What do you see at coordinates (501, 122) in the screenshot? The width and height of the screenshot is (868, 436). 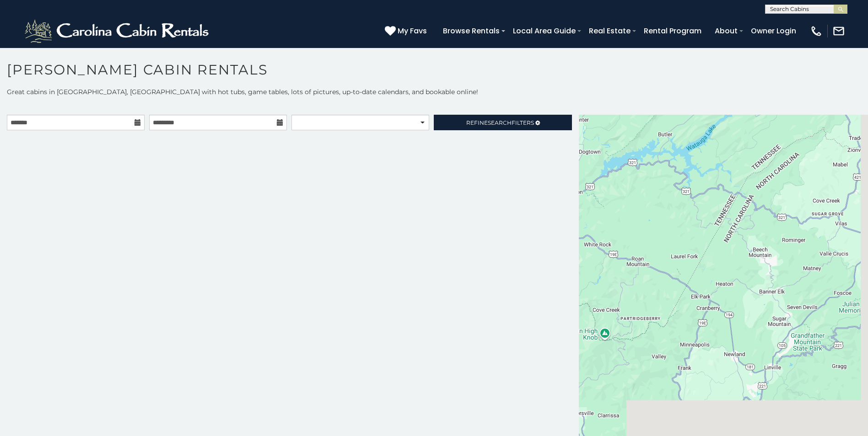 I see `span: Refine Filters` at bounding box center [501, 122].